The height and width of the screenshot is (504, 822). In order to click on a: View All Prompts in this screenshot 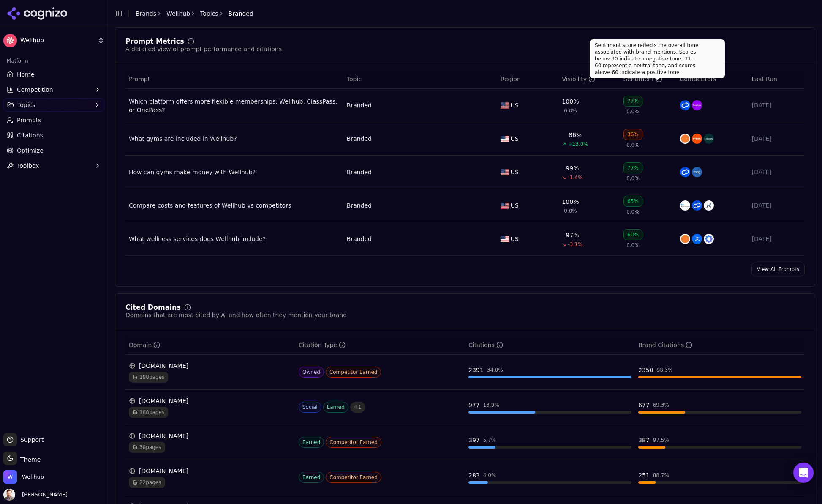, I will do `click(778, 269)`.